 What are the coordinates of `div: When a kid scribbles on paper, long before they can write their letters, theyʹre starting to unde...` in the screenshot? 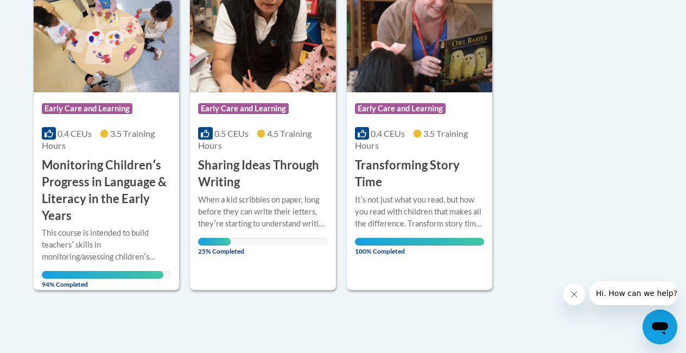 It's located at (263, 212).